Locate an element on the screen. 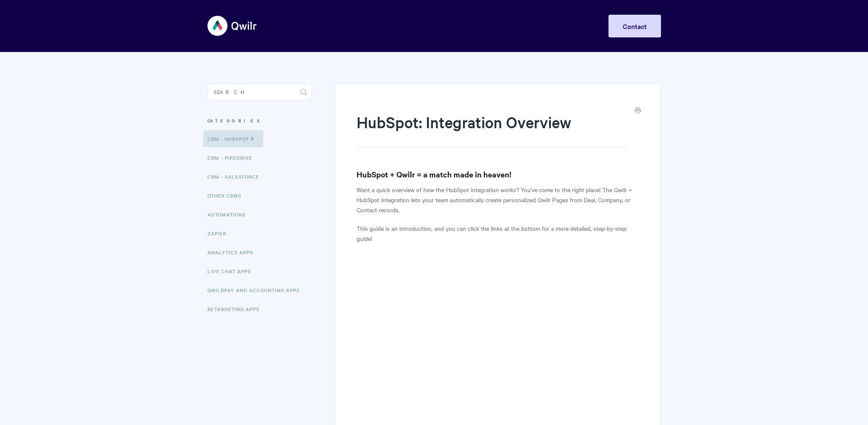 The height and width of the screenshot is (425, 868). h1: HubSpot: Integration Overview is located at coordinates (491, 130).